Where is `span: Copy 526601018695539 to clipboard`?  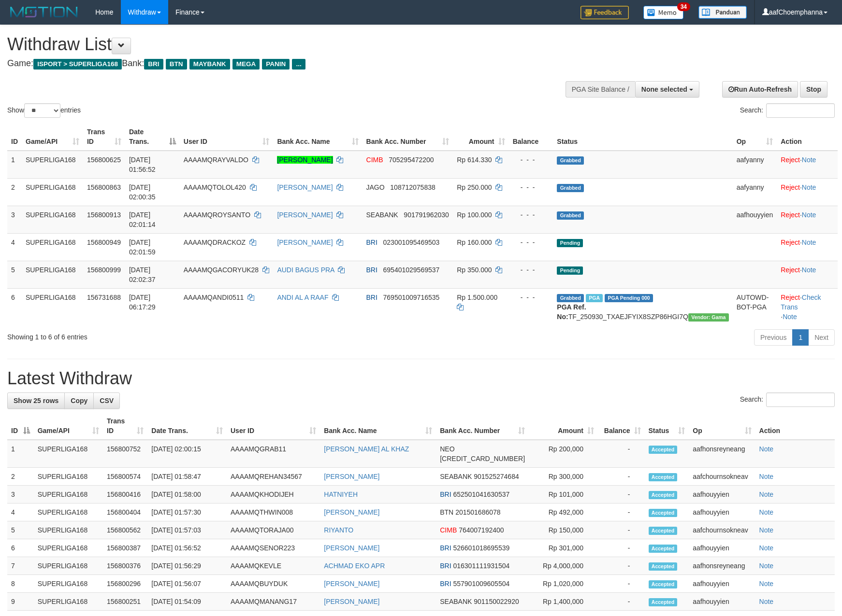 span: Copy 526601018695539 to clipboard is located at coordinates (481, 548).